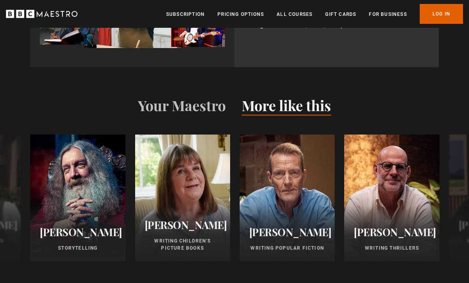 The width and height of the screenshot is (469, 283). Describe the element at coordinates (78, 248) in the screenshot. I see `p: Storytelling` at that location.